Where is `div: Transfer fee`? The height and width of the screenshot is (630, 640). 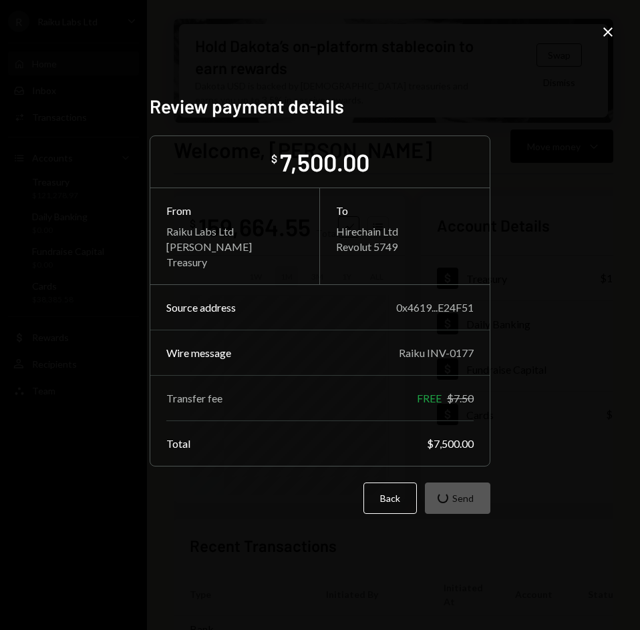
div: Transfer fee is located at coordinates (194, 398).